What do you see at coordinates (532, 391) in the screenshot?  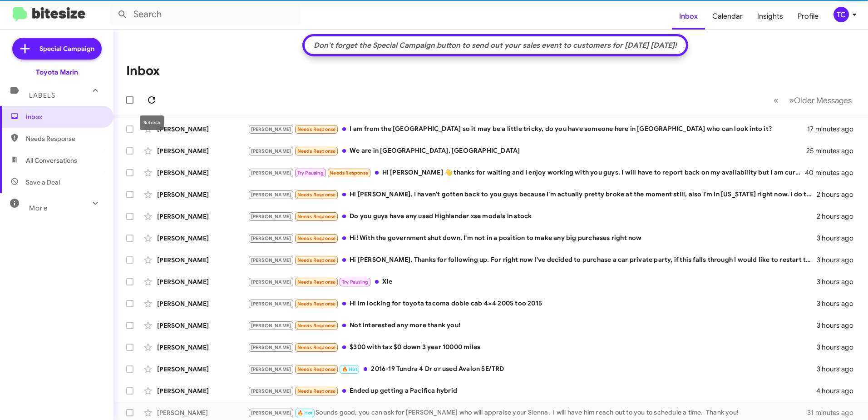 I see `div: Ended up getting a Pacifica hybrid` at bounding box center [532, 391].